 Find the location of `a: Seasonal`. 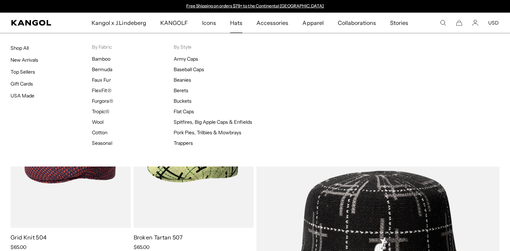

a: Seasonal is located at coordinates (102, 143).